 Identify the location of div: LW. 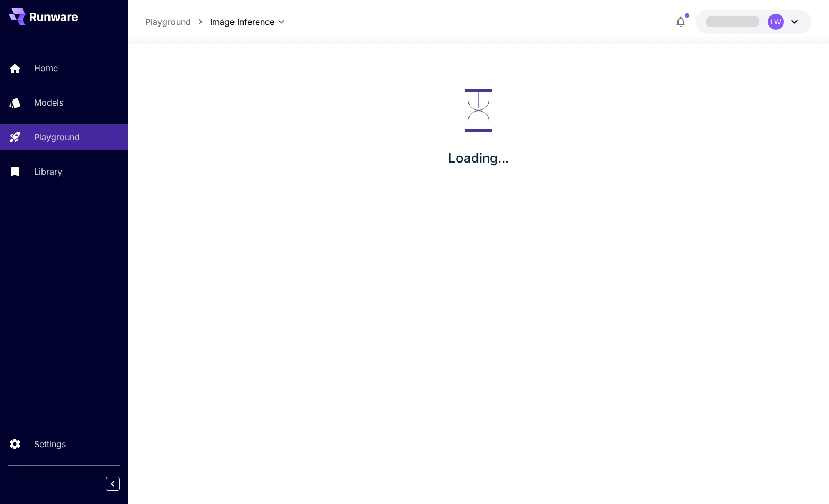
(775, 21).